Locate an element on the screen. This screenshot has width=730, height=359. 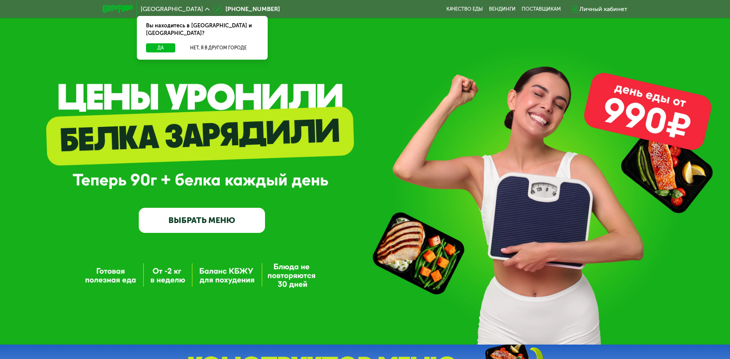
div: поставщикам is located at coordinates (541, 9).